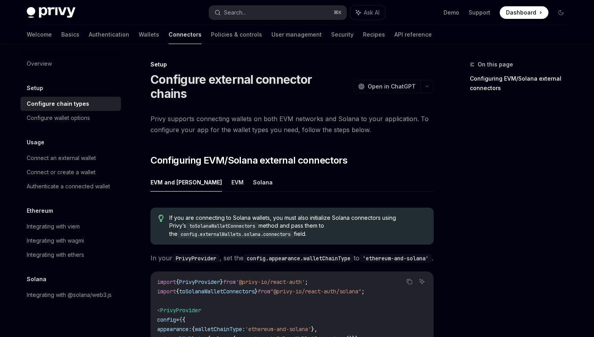  What do you see at coordinates (249, 160) in the screenshot?
I see `span: Configuring EVM/Solana external connectors` at bounding box center [249, 160].